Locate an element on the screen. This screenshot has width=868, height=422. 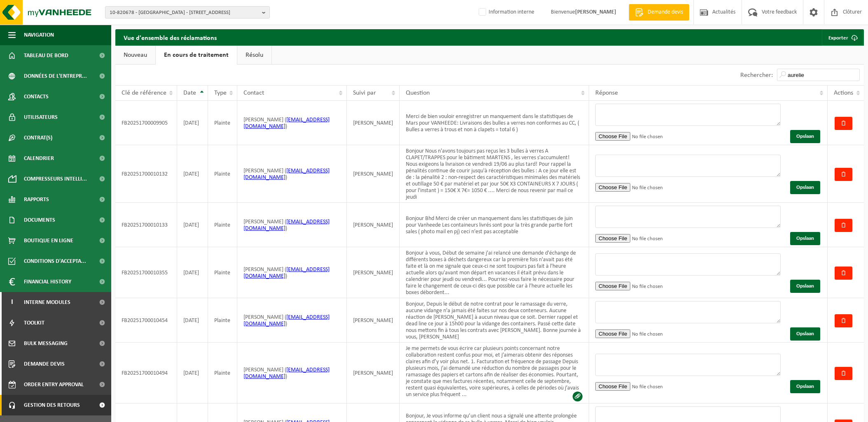
span: Utilisateurs is located at coordinates (41, 117).